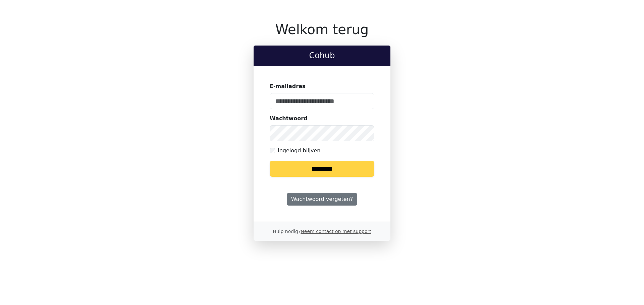  Describe the element at coordinates (298, 151) in the screenshot. I see `label: Ingelogd blijven` at that location.